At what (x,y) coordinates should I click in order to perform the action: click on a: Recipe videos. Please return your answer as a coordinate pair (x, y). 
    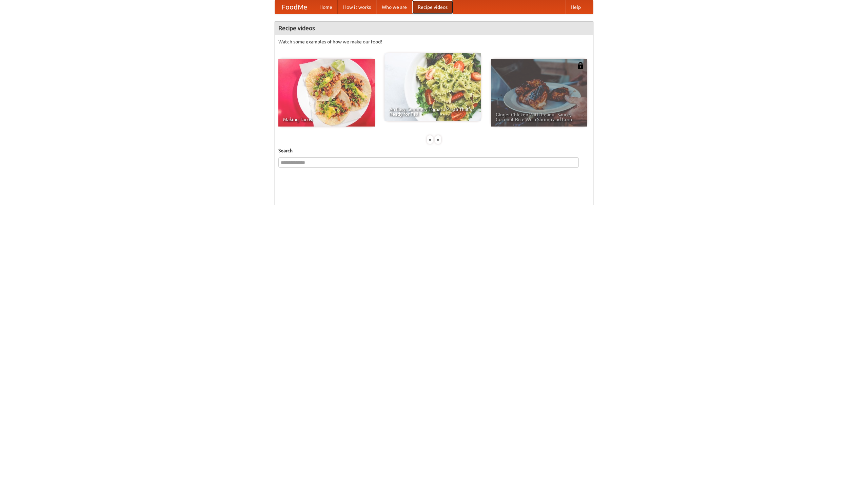
    Looking at the image, I should click on (432, 7).